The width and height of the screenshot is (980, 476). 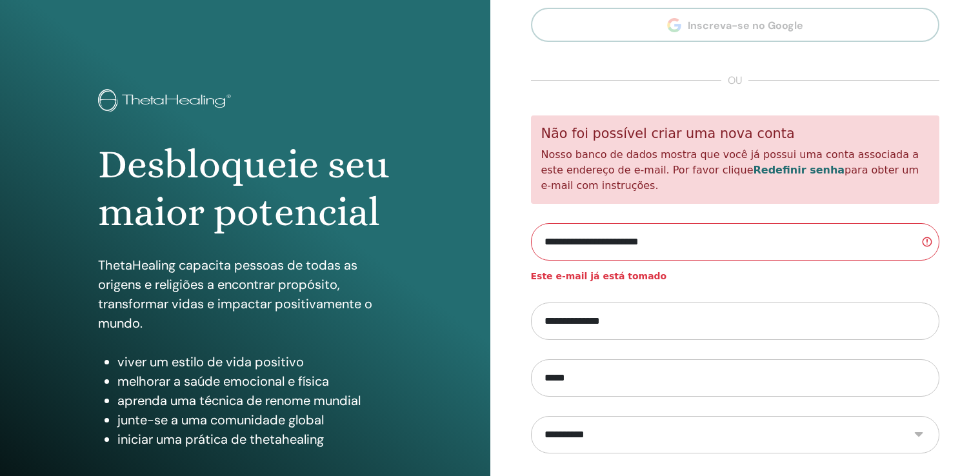 I want to click on li: viver um estilo de vida positivo, so click(x=255, y=362).